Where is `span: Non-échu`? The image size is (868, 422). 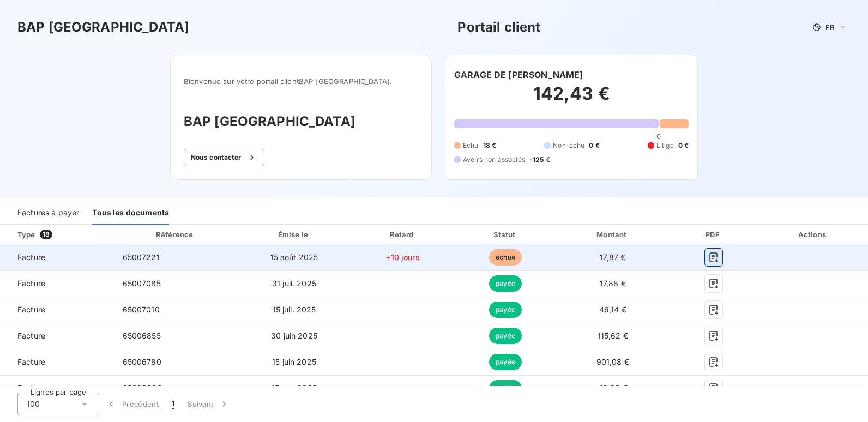 span: Non-échu is located at coordinates (569, 145).